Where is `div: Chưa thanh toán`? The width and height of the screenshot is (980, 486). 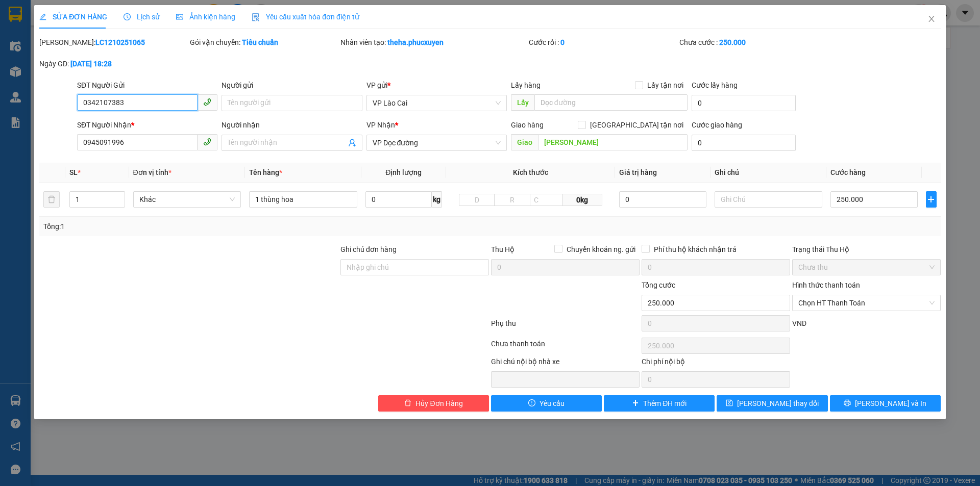 div: Chưa thanh toán is located at coordinates (565, 347).